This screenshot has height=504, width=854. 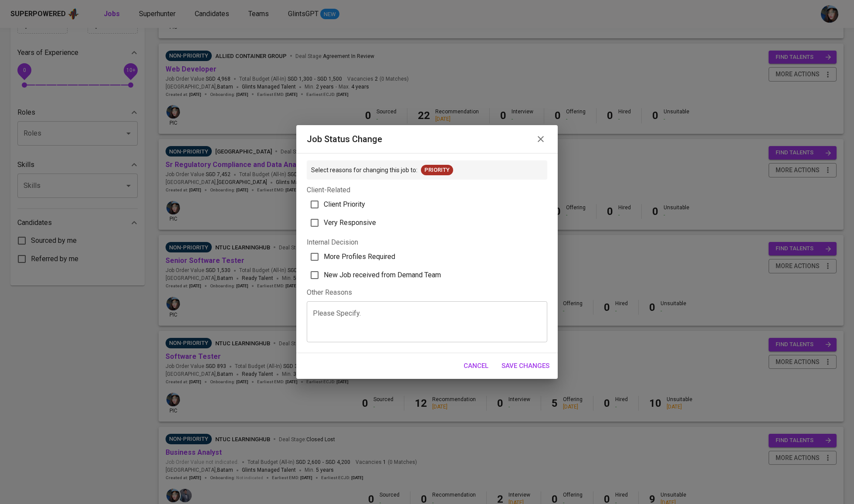 What do you see at coordinates (437, 170) in the screenshot?
I see `span: Priority` at bounding box center [437, 170].